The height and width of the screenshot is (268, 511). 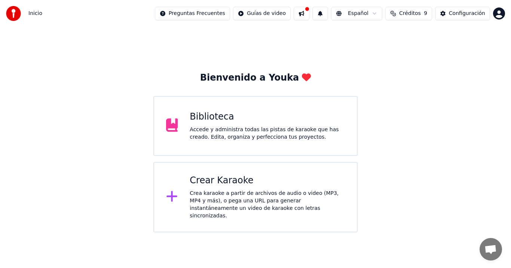 What do you see at coordinates (267, 204) in the screenshot?
I see `div: Crea karaoke a partir de archivos de audio o video (MP3, MP4 y más), o pega una URL para generar ...` at bounding box center [267, 204].